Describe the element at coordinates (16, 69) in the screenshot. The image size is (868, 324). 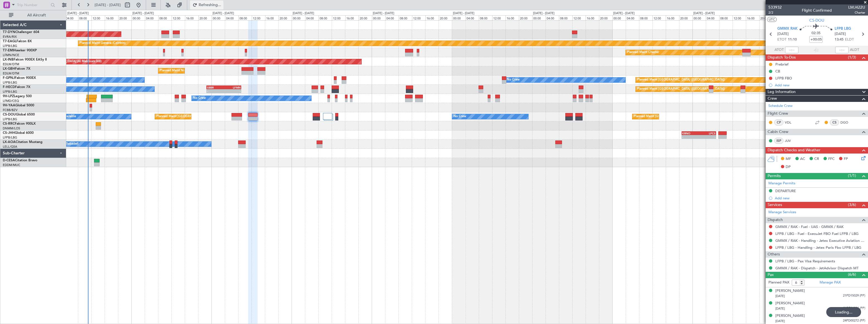
I see `a: LX-GBHFalcon 7X` at that location.